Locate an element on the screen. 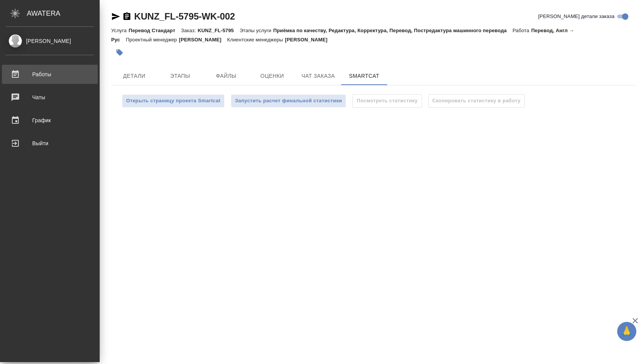  a: Работы is located at coordinates (49, 74).